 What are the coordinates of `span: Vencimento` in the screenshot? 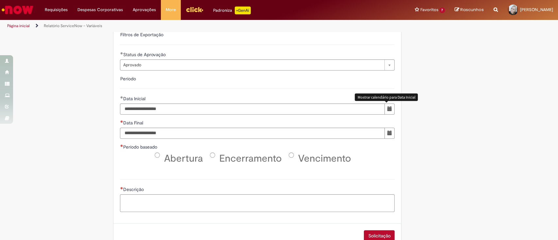 It's located at (324, 159).